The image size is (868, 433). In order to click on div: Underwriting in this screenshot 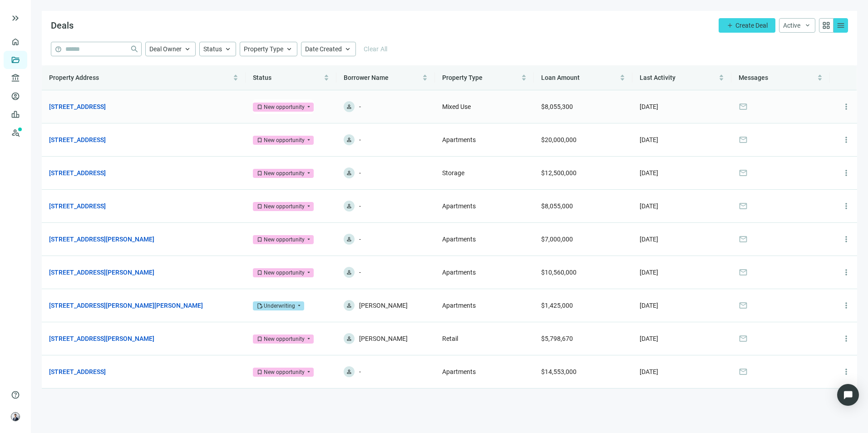, I will do `click(280, 306)`.